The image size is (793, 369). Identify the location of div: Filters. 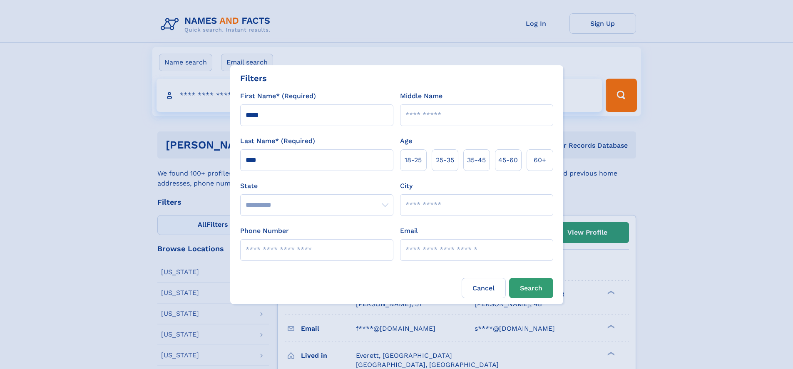
(254, 78).